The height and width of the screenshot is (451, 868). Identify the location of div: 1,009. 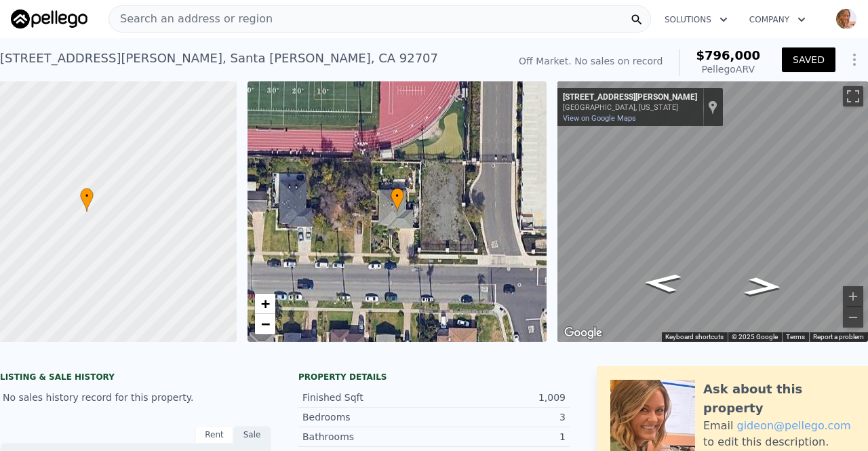
(499, 398).